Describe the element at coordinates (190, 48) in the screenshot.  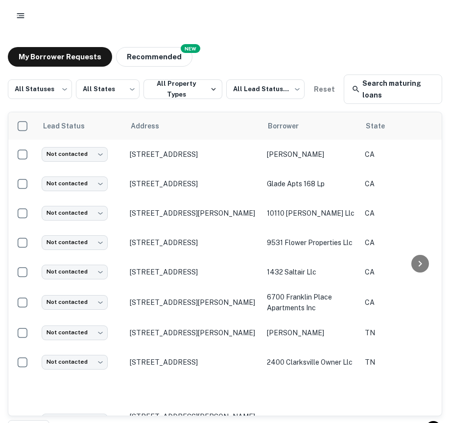
I see `div: NEW` at that location.